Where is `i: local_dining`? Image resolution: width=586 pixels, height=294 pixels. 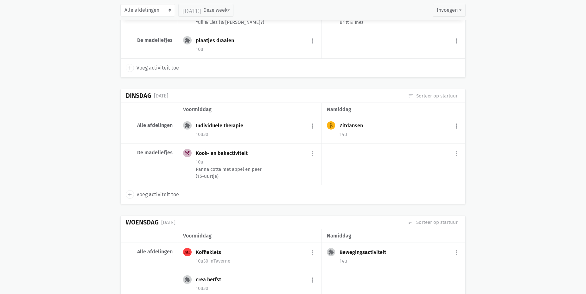 i: local_dining is located at coordinates (187, 153).